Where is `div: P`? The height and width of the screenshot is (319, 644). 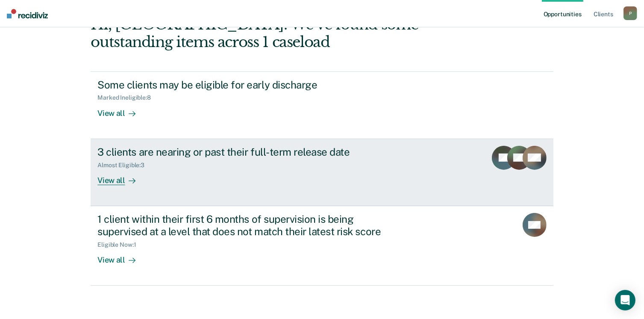 div: P is located at coordinates (630, 13).